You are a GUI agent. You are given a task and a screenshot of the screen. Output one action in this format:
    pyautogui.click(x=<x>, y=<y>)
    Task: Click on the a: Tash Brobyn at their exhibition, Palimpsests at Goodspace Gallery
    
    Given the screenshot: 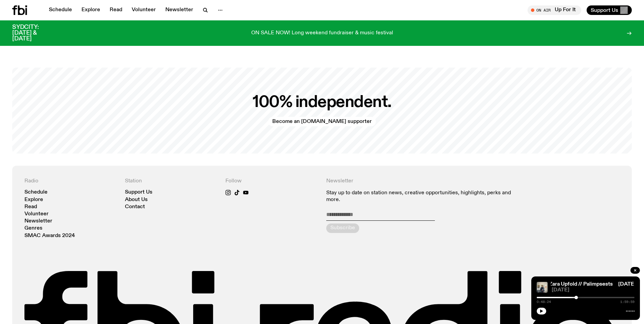 What is the action you would take?
    pyautogui.click(x=542, y=287)
    